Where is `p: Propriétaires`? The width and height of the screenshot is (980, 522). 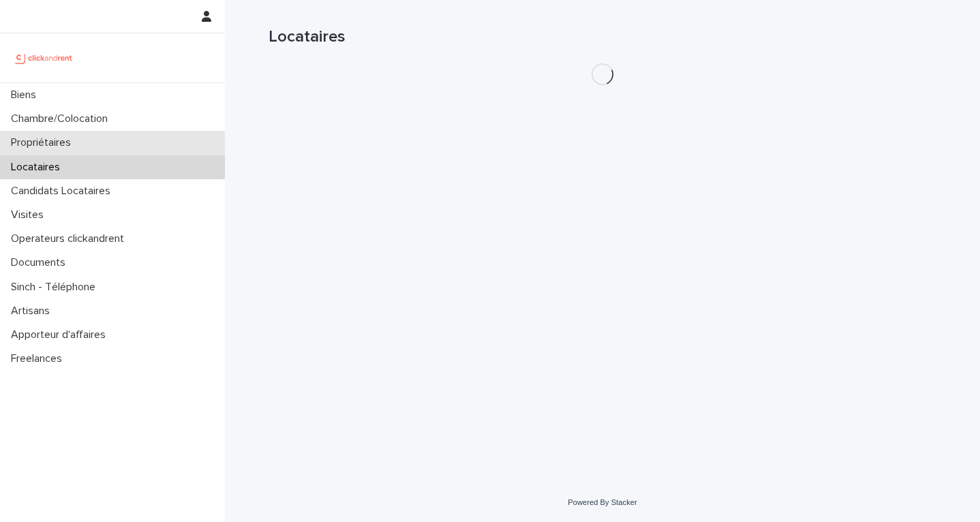 p: Propriétaires is located at coordinates (43, 143).